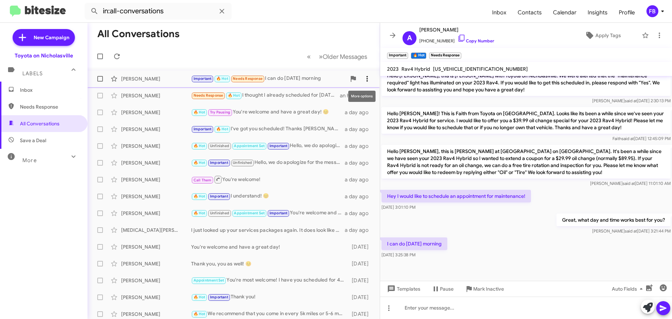 The image size is (672, 319). What do you see at coordinates (603, 35) in the screenshot?
I see `button: Apply Tags` at bounding box center [603, 35].